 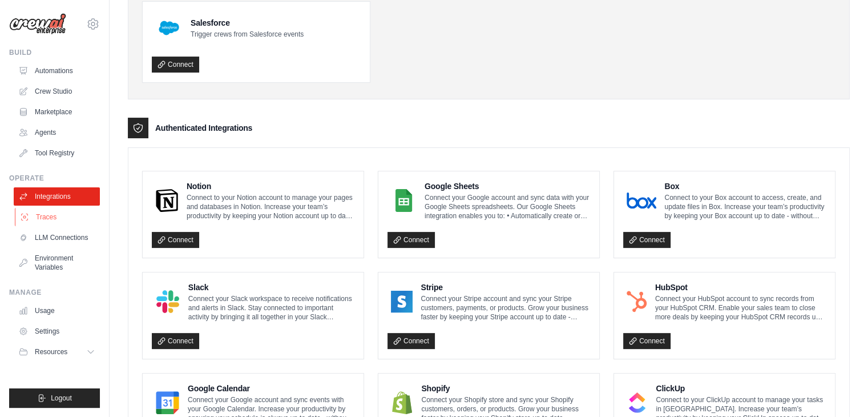 What do you see at coordinates (168, 302) in the screenshot?
I see `img: Slack Logo` at bounding box center [168, 302].